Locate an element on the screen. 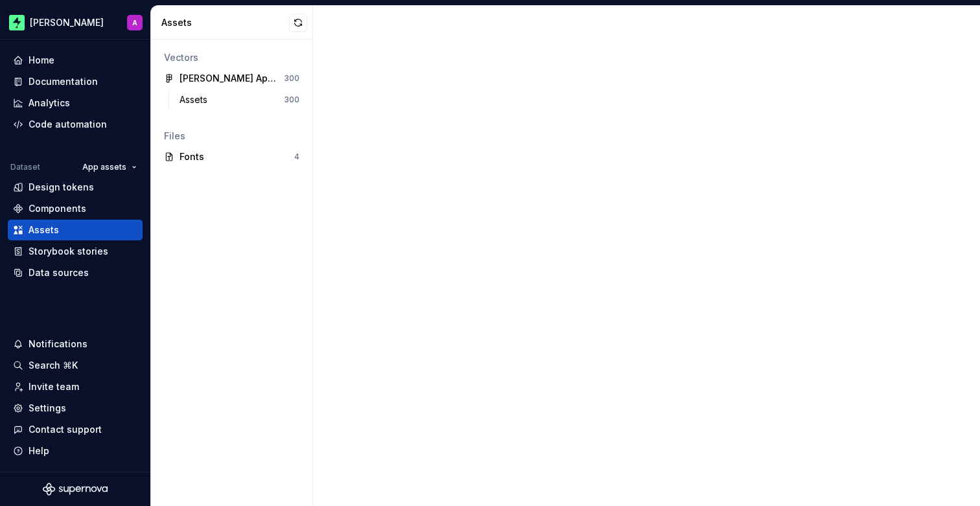 The width and height of the screenshot is (980, 506). div: Fonts is located at coordinates (237, 156).